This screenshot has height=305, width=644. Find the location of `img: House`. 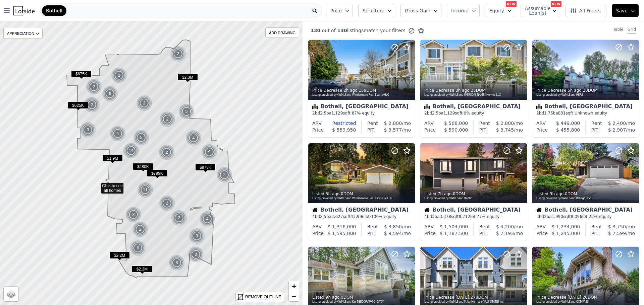

img: House is located at coordinates (539, 210).